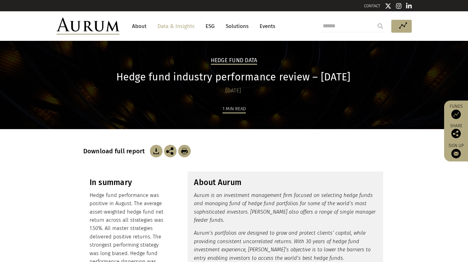  Describe the element at coordinates (389, 6) in the screenshot. I see `img: Twitter icon` at that location.